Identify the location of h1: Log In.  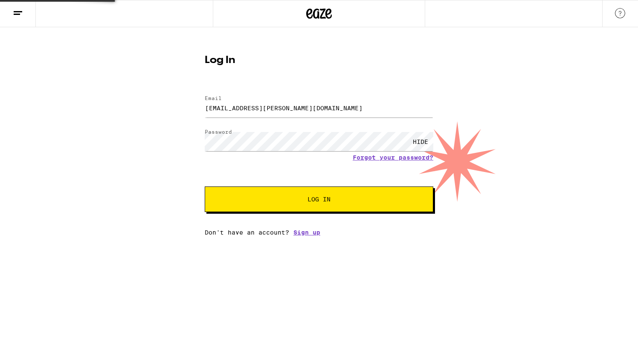
(319, 61).